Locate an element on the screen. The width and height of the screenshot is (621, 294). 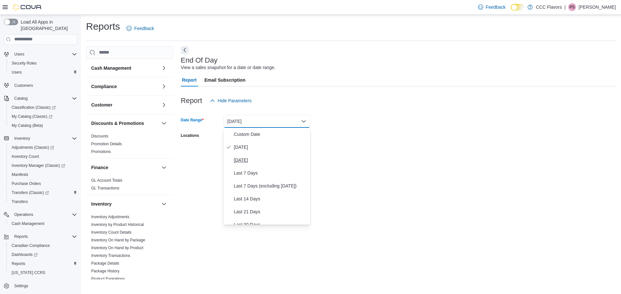
span: Inventory Adjustments is located at coordinates (110, 217).